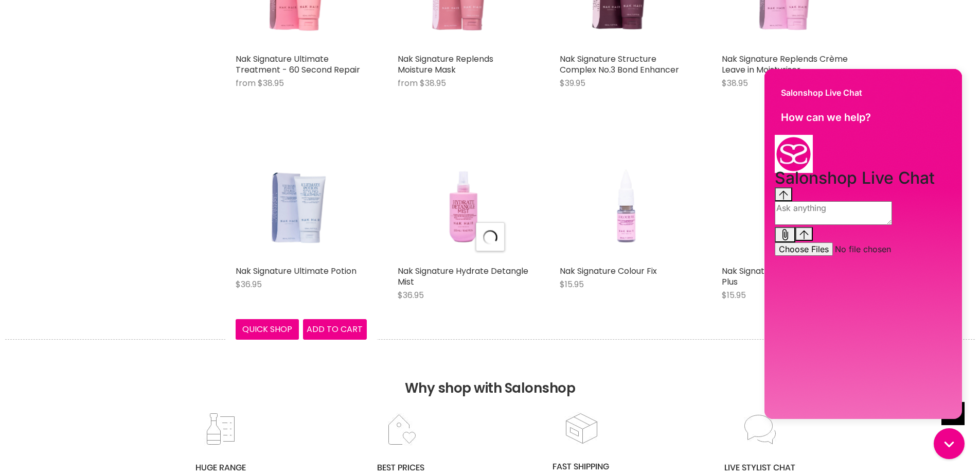  Describe the element at coordinates (48, 170) in the screenshot. I see `button: Send message` at that location.